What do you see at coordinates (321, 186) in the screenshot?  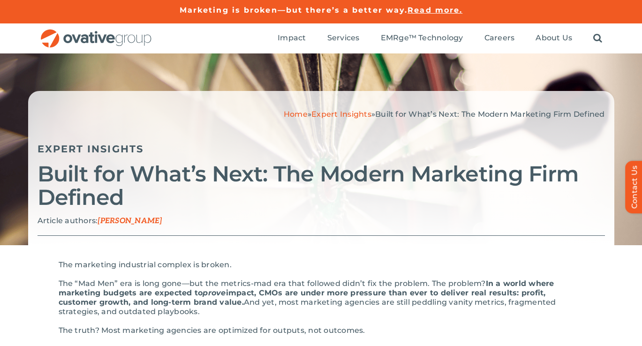 I see `h2: Built for What’s Next: The Modern Marketing Firm Defined` at bounding box center [321, 186].